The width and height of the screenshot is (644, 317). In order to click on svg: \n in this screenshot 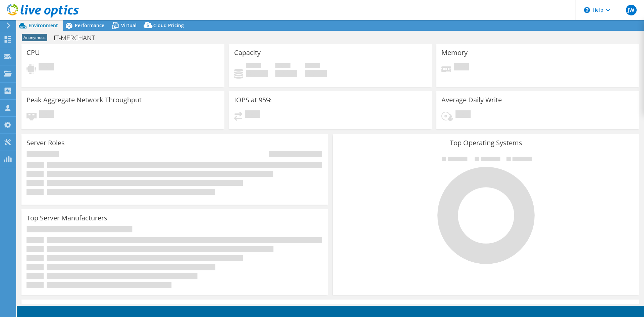, I will do `click(587, 10)`.